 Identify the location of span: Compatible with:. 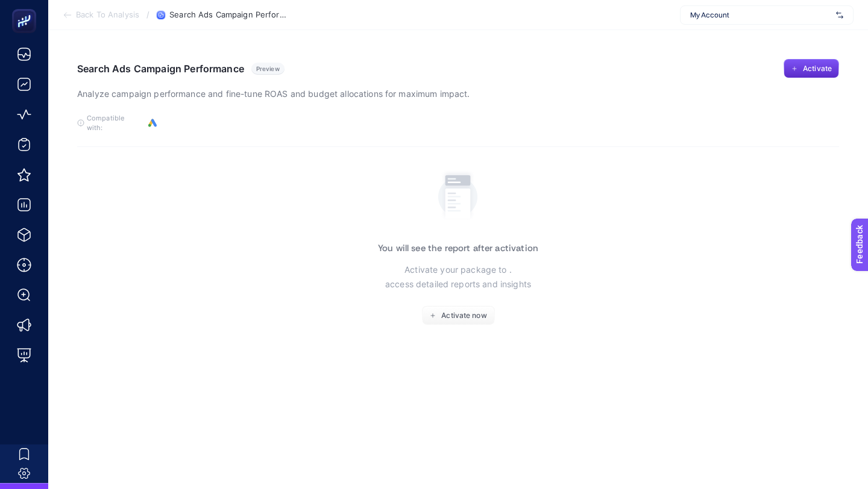
(114, 123).